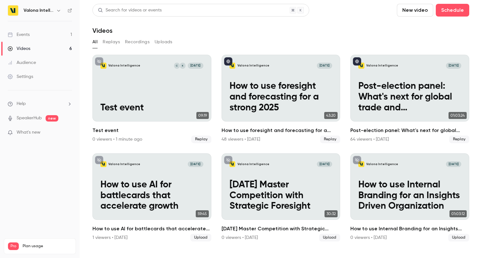 This screenshot has width=482, height=258. What do you see at coordinates (232, 164) in the screenshot?
I see `img: 19 September Master Competition with Strategic Foresight` at bounding box center [232, 164].